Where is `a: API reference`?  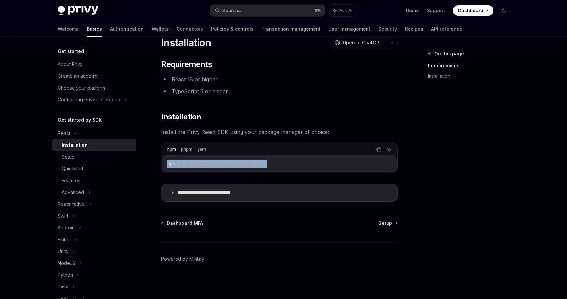
a: API reference is located at coordinates (447, 29).